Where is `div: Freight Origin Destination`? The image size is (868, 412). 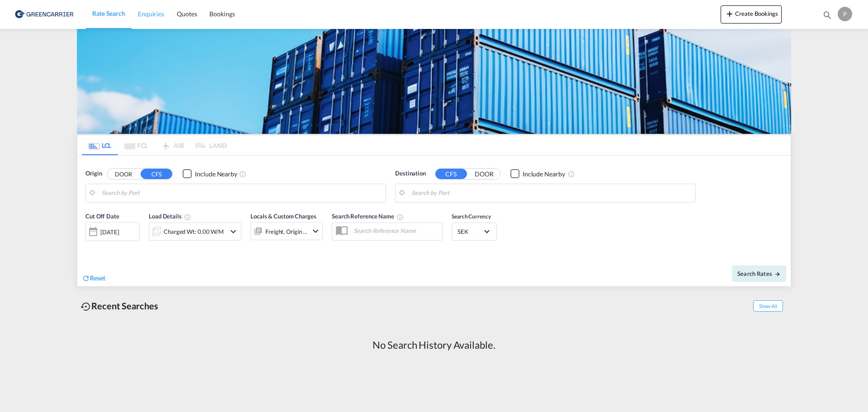
div: Freight Origin Destination is located at coordinates (286, 232).